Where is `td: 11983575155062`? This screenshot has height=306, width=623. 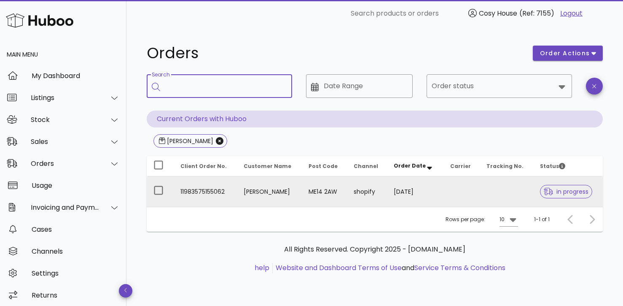
td: 11983575155062 is located at coordinates (205, 191).